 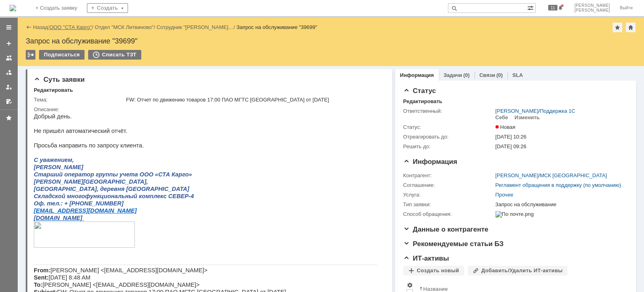 I want to click on span: ИТ-активы, so click(x=426, y=258).